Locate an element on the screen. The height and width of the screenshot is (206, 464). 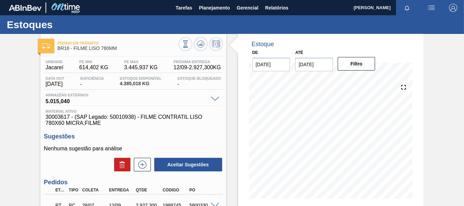
button: Notificações is located at coordinates (407, 8).